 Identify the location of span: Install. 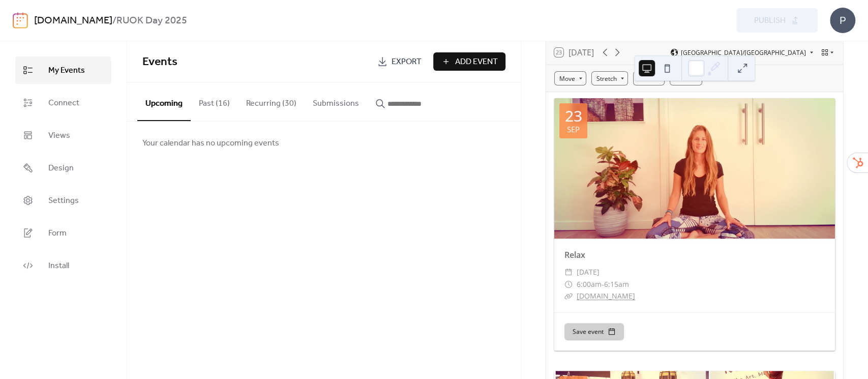
(58, 266).